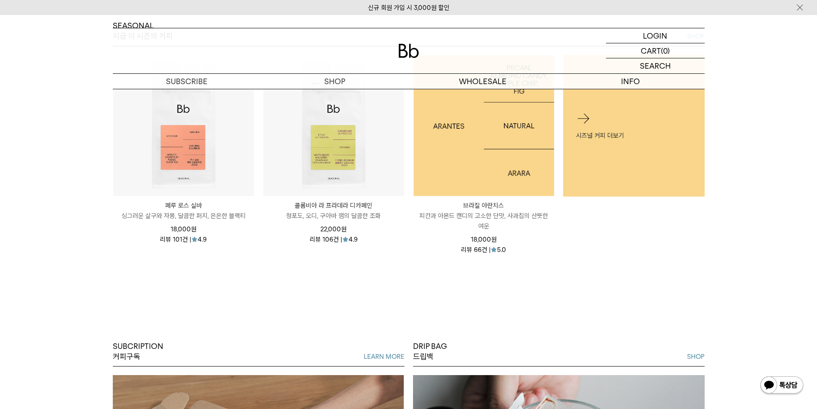 This screenshot has height=409, width=817. I want to click on a: 콜롬비아 라 프라데라 디카페인, so click(334, 126).